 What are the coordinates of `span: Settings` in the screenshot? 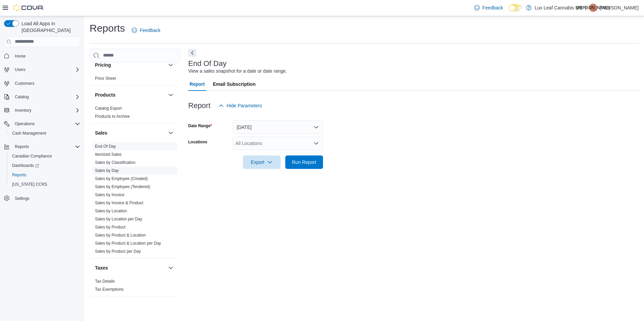 It's located at (22, 199).